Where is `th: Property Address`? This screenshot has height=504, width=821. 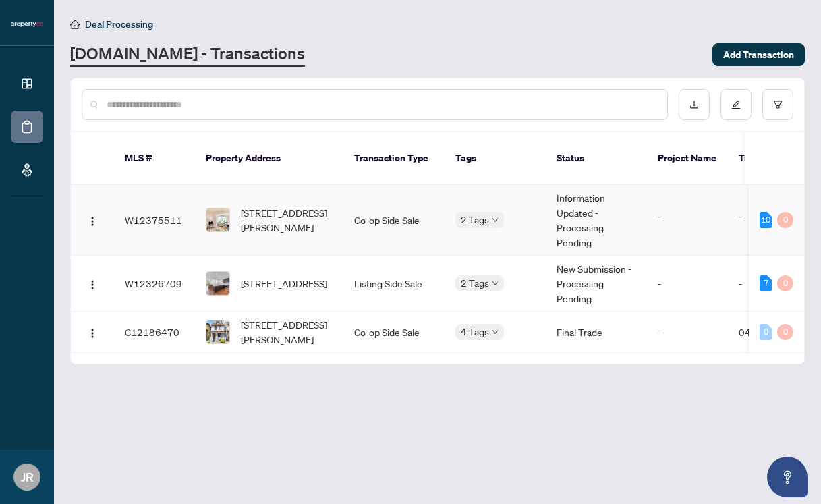 th: Property Address is located at coordinates (269, 159).